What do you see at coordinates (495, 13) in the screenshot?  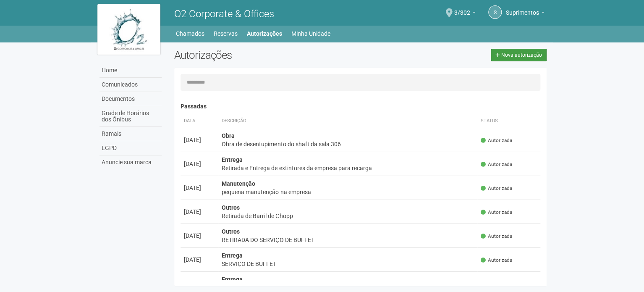 I see `a: S` at bounding box center [495, 13].